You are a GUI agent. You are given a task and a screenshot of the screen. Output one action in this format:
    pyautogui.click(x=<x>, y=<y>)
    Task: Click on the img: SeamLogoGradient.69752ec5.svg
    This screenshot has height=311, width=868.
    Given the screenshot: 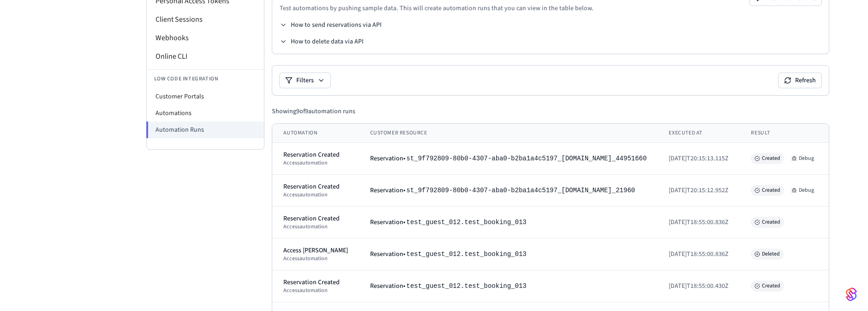 What is the action you would take?
    pyautogui.click(x=851, y=294)
    